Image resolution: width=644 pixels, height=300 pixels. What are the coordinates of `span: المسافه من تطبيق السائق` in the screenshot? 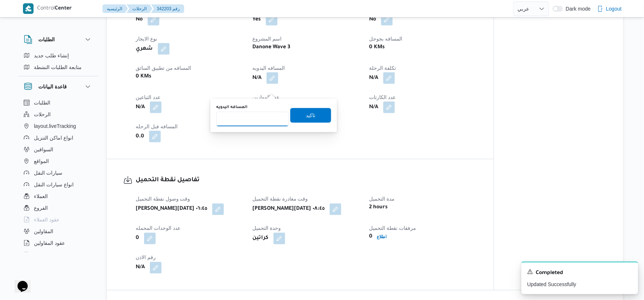 It's located at (163, 68).